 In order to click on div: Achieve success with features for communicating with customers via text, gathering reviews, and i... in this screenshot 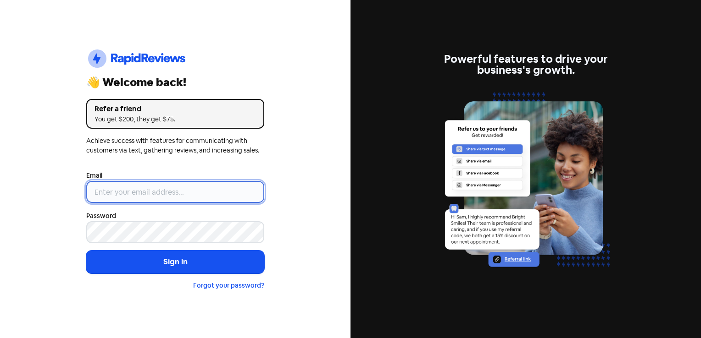, I will do `click(175, 146)`.